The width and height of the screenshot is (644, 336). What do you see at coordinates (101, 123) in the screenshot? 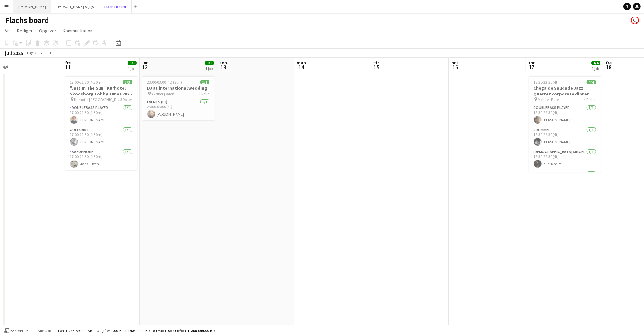
I see `div: 17:00-21:30 (4t30m)3/3"Jazz In The Sun" Kurhotel Skodsborg Lobby Tunes 2025 Kurhotel [GEOGRAPHIC_...` at bounding box center [101, 123].